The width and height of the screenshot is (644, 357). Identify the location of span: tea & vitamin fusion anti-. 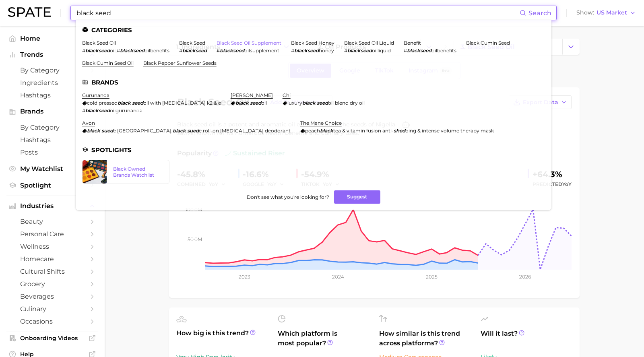
(363, 130).